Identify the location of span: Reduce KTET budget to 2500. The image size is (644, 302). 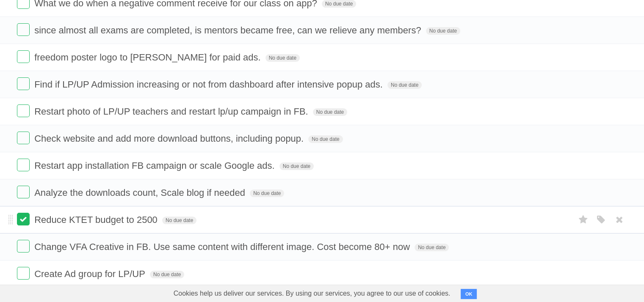
(97, 219).